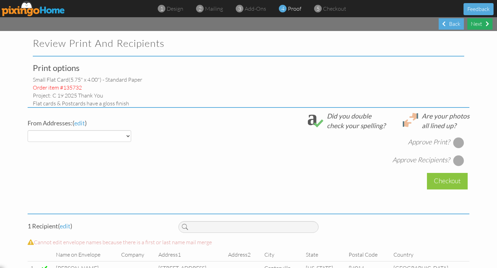  Describe the element at coordinates (421, 160) in the screenshot. I see `div: Approve Recipients?` at that location.